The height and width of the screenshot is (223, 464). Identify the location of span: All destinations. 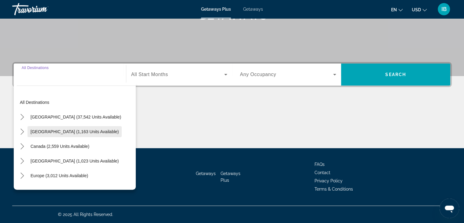
(34, 102).